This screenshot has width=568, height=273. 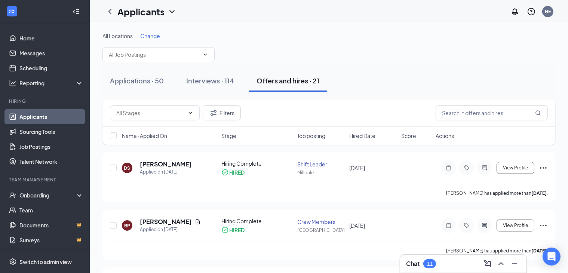 What do you see at coordinates (198, 222) in the screenshot?
I see `svg: Document` at bounding box center [198, 222].